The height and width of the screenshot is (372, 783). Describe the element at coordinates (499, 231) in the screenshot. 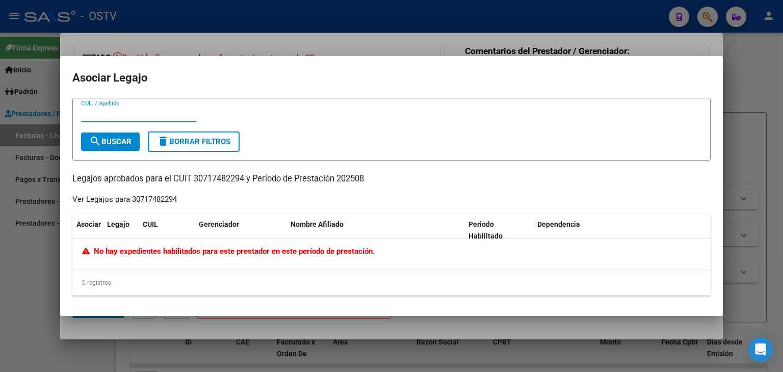

I see `datatable-header-cell: Periodo Habilitado` at that location.